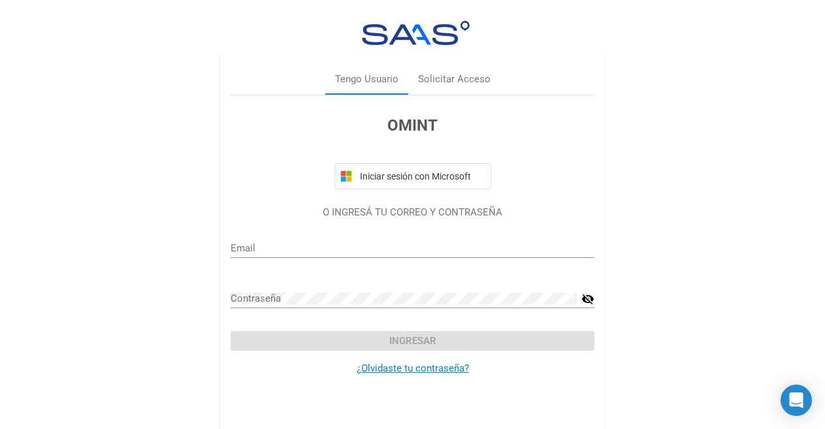  What do you see at coordinates (413, 341) in the screenshot?
I see `span: Ingresar` at bounding box center [413, 341].